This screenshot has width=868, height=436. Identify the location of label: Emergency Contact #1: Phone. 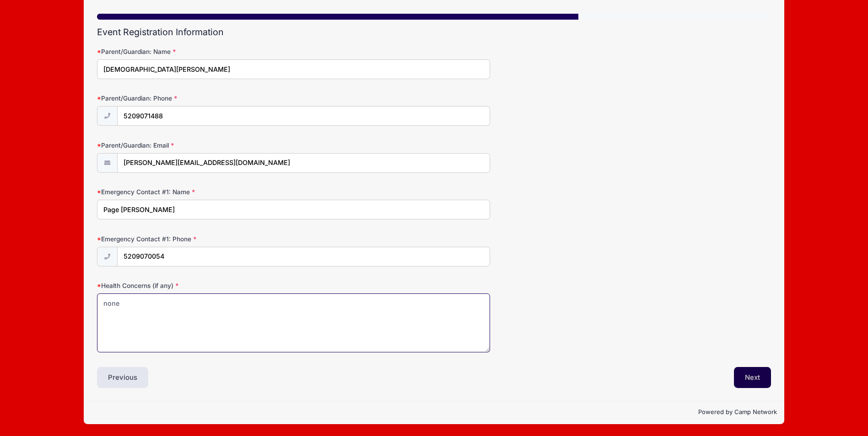
(209, 239).